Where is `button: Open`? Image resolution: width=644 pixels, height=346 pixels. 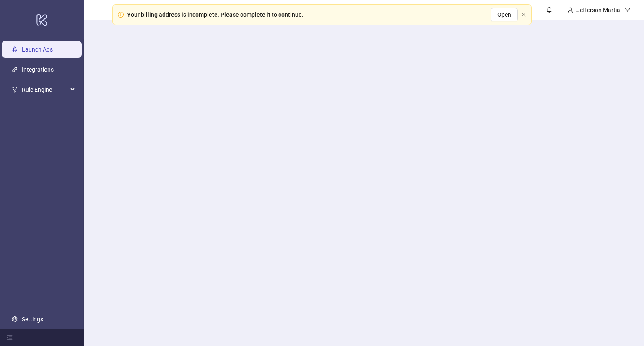 button: Open is located at coordinates (504, 15).